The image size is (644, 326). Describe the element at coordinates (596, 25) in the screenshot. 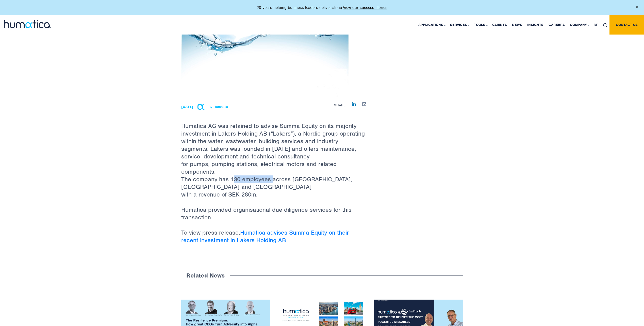

I see `a: DE` at that location.